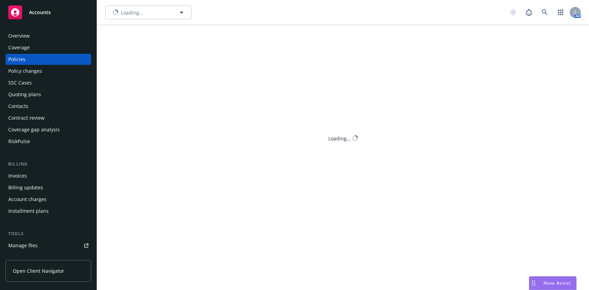 Image resolution: width=589 pixels, height=290 pixels. I want to click on div: Overview, so click(19, 36).